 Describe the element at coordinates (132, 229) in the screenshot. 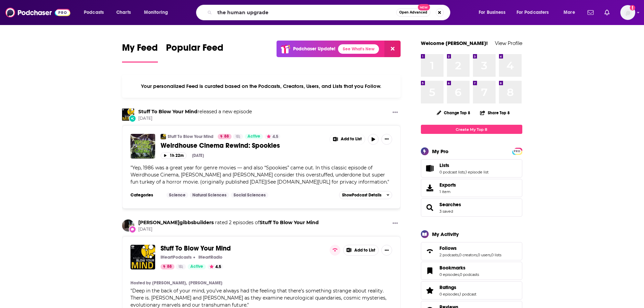

I see `div: New Review` at that location.